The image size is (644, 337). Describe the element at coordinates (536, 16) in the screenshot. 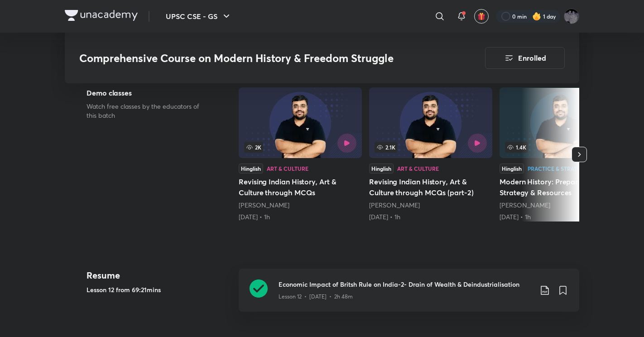

I see `img: streak` at that location.